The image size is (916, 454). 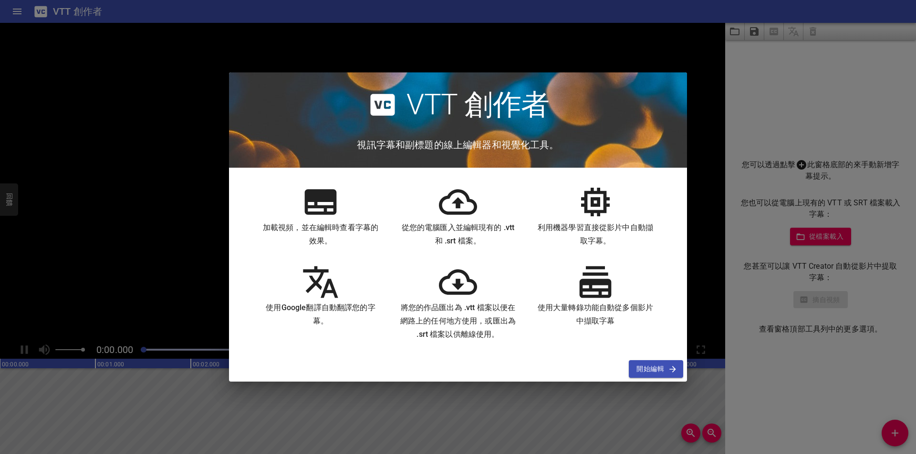 What do you see at coordinates (320, 234) in the screenshot?
I see `font: 加載視頻，並在編輯時查看字幕的效果。` at bounding box center [320, 234].